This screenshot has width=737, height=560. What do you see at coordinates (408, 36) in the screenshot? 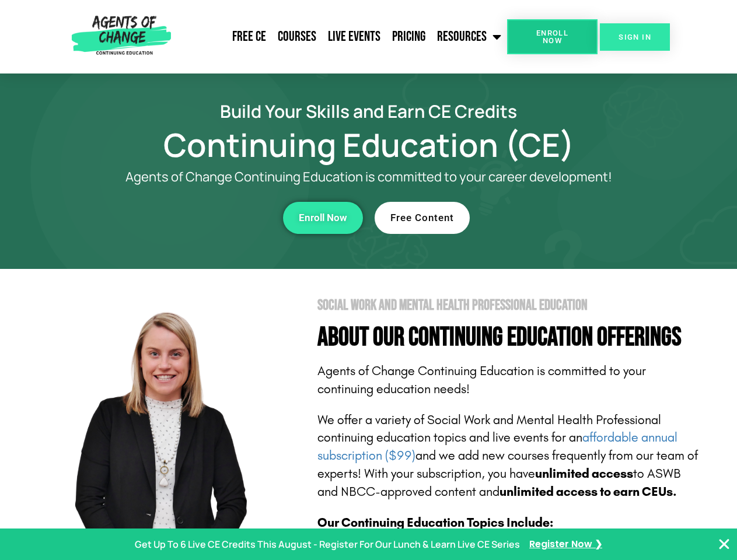
I see `a: Pricing` at bounding box center [408, 36].